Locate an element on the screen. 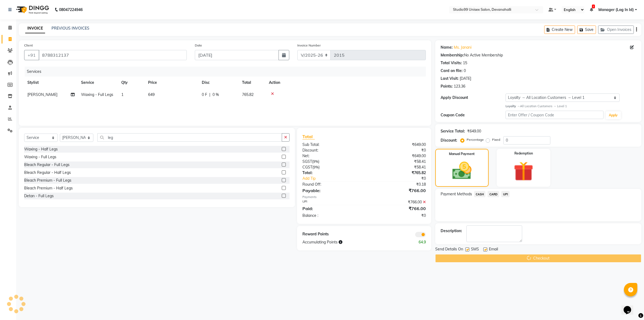  b: 08047224946 is located at coordinates (71, 9).